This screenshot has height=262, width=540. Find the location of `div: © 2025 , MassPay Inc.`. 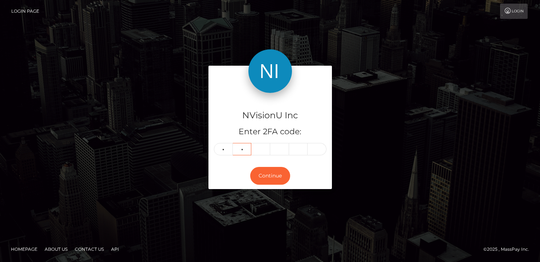

div: © 2025 , MassPay Inc. is located at coordinates (509, 249).